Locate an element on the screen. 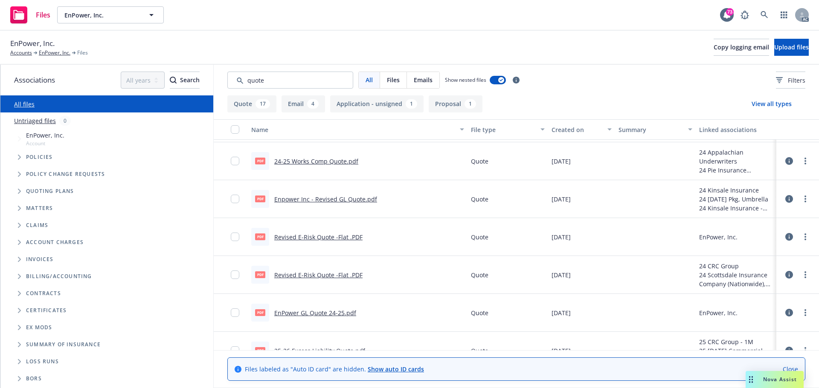 The image size is (819, 388). div: Name is located at coordinates (353, 130).